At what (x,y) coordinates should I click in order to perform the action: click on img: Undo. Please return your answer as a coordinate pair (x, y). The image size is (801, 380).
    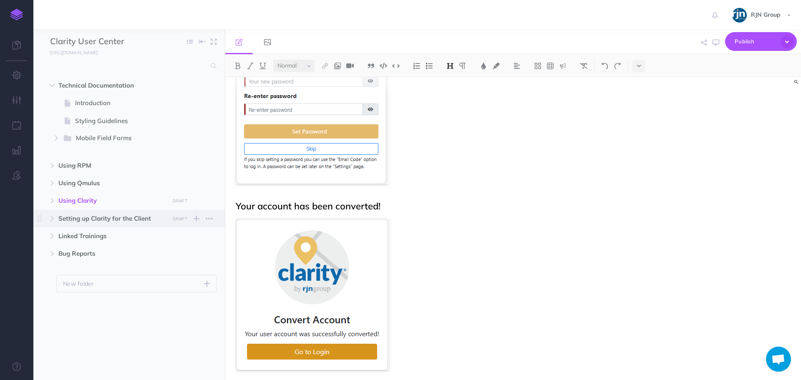
    Looking at the image, I should click on (605, 66).